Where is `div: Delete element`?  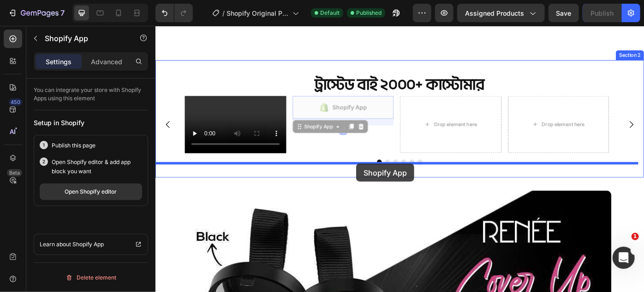
div: Delete element is located at coordinates (91, 277).